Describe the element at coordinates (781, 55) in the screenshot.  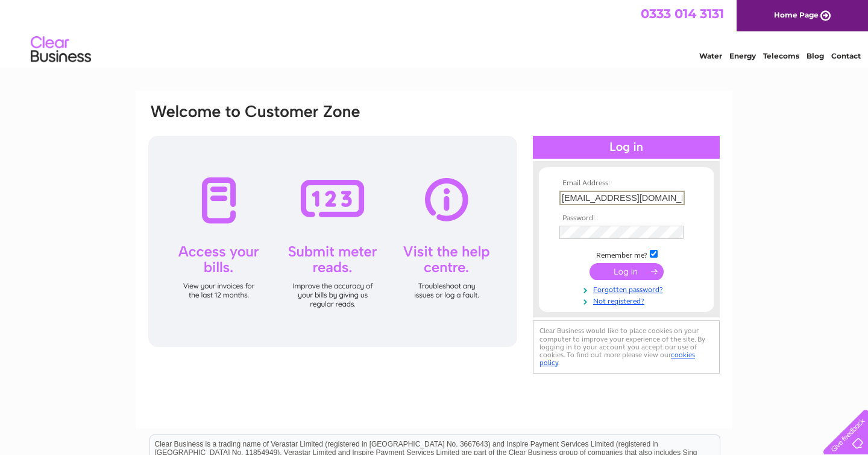
I see `a: Telecoms` at that location.